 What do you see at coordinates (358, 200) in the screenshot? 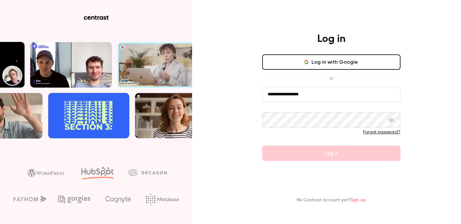
I see `a: Sign up` at bounding box center [358, 200].